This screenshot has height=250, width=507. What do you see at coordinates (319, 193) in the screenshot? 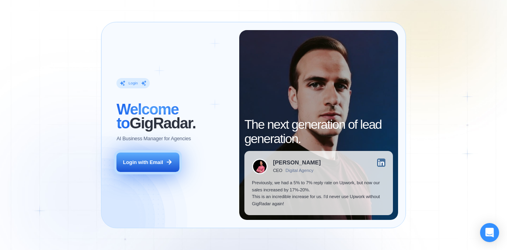
I see `p: Previously, we had a 5% to 7% reply rate on Upwork, but now our sales increased by 17%-20%. This ...` at bounding box center [319, 193].